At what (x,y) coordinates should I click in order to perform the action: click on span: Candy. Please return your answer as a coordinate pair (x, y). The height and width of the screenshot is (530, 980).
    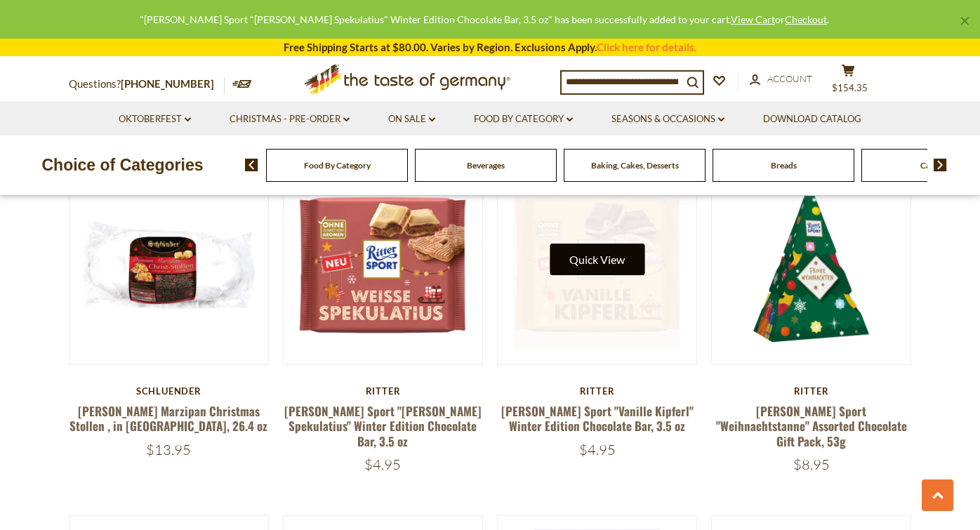
    Looking at the image, I should click on (932, 165).